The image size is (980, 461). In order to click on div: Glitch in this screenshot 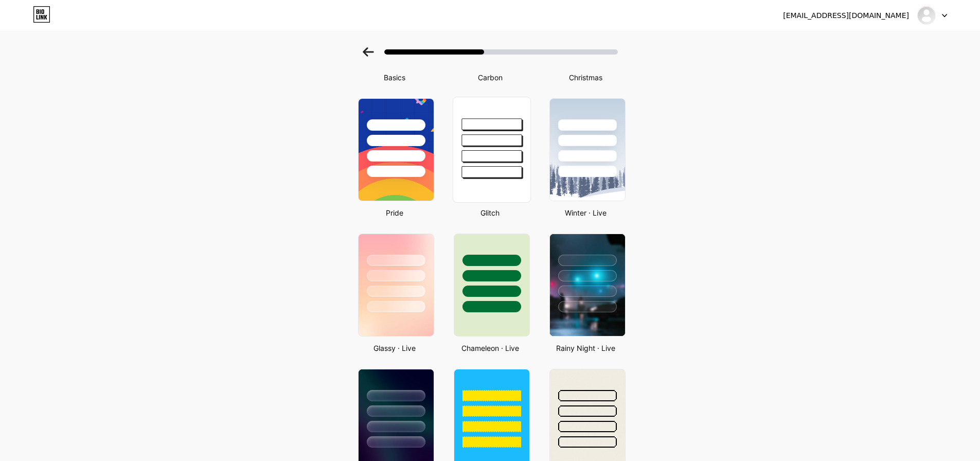, I will do `click(490, 212)`.